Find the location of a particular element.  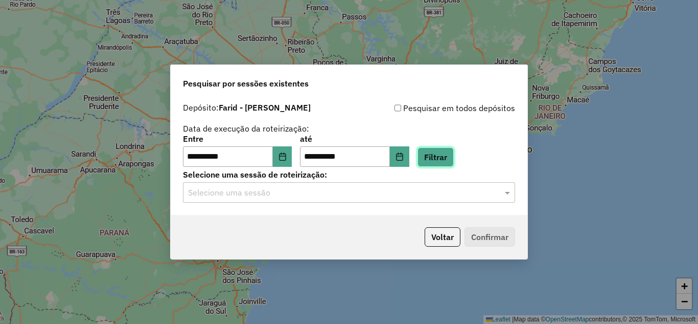

label: Depósito: is located at coordinates (247, 107).